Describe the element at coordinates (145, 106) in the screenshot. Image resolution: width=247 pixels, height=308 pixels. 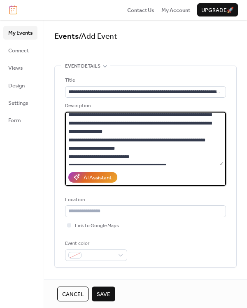
I see `div: Description` at that location.